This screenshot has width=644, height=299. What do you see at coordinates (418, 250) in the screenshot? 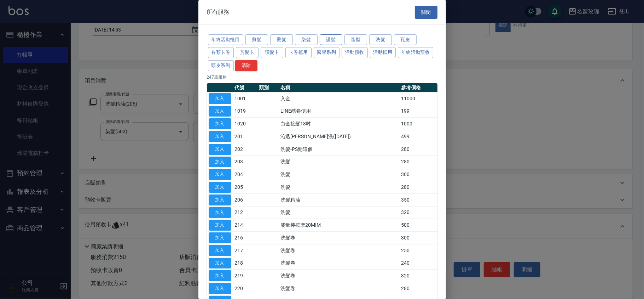
I see `td: 250` at bounding box center [418, 250].